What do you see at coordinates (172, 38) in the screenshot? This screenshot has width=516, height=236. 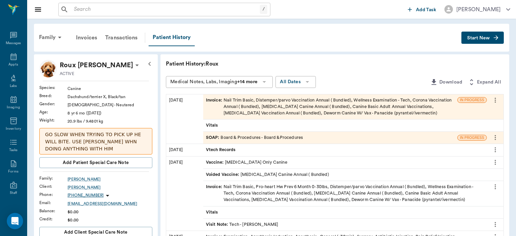 I see `div: Patient History` at bounding box center [172, 38].